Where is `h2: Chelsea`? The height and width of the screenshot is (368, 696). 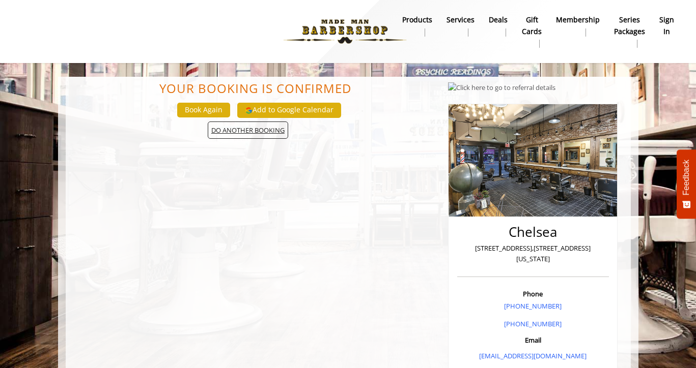 h2: Chelsea is located at coordinates (533, 232).